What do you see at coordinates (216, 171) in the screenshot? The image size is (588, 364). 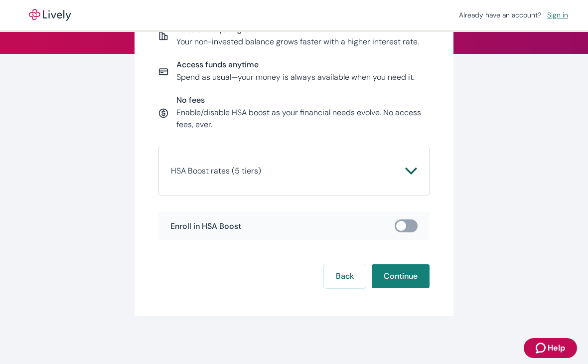 I see `p: HSA Boost rates (5 tiers)` at bounding box center [216, 171].